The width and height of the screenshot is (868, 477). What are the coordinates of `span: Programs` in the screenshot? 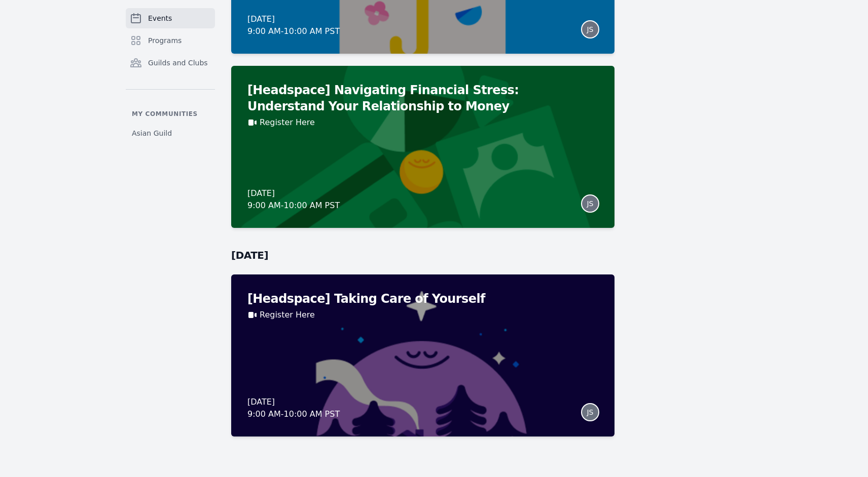 It's located at (164, 41).